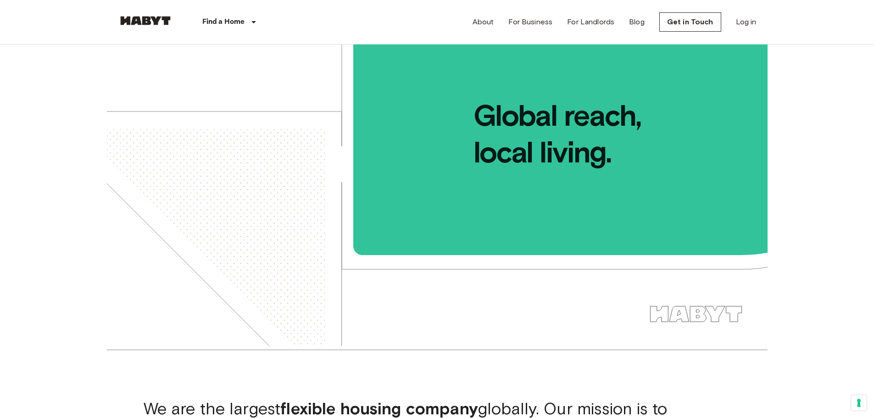  I want to click on a: Blog, so click(637, 22).